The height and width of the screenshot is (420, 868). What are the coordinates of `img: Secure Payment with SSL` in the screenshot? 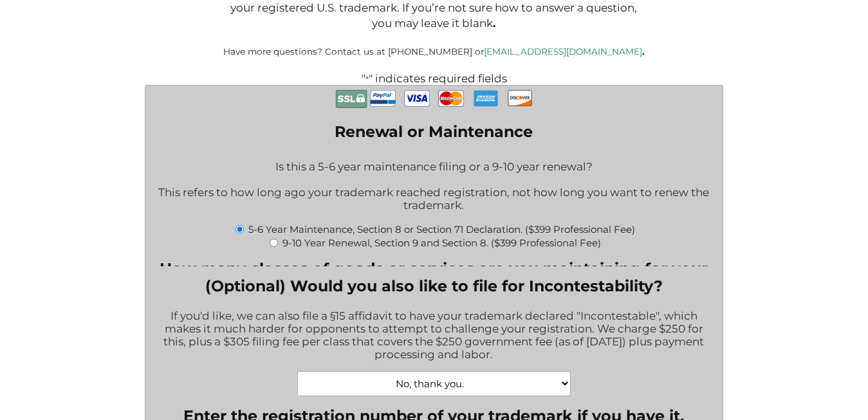 It's located at (352, 99).